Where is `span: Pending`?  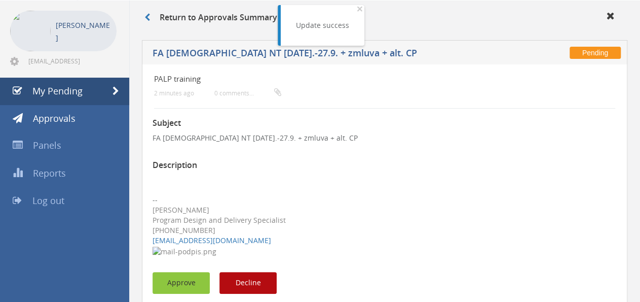 span: Pending is located at coordinates (595, 53).